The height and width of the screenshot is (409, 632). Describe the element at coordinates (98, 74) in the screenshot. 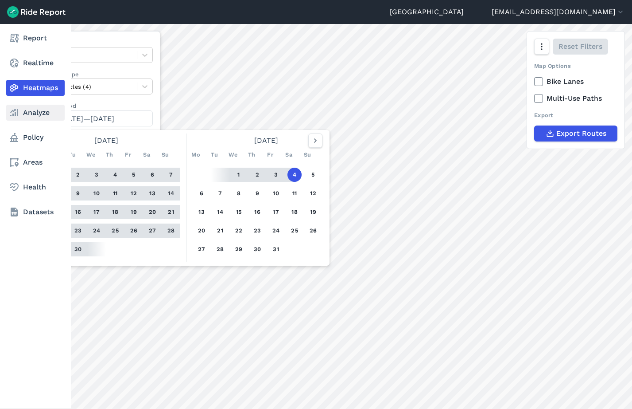

I see `label: Vehicle Type` at that location.